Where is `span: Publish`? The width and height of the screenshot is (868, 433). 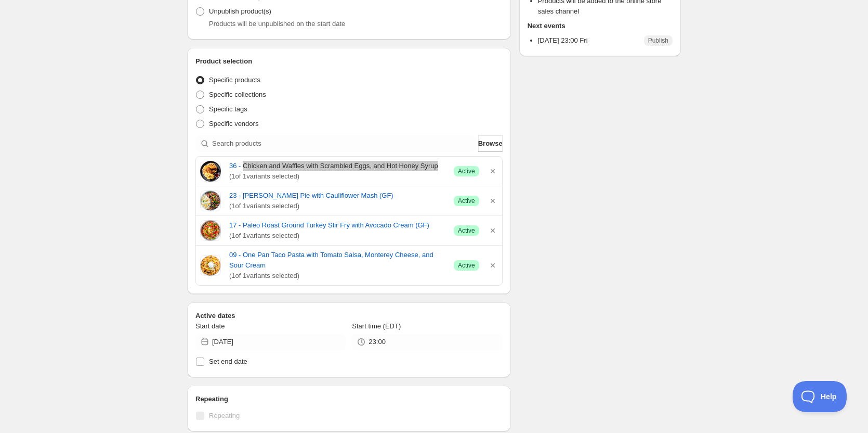 span: Publish is located at coordinates (658, 41).